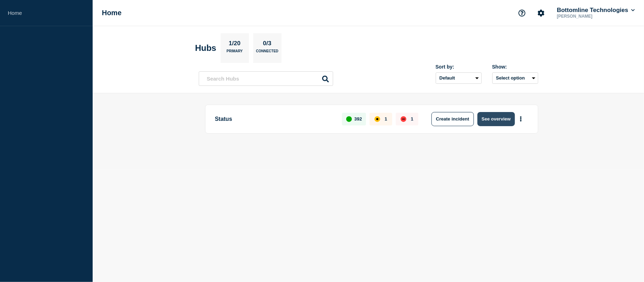 The height and width of the screenshot is (282, 644). What do you see at coordinates (404, 119) in the screenshot?
I see `div: down` at bounding box center [404, 119].